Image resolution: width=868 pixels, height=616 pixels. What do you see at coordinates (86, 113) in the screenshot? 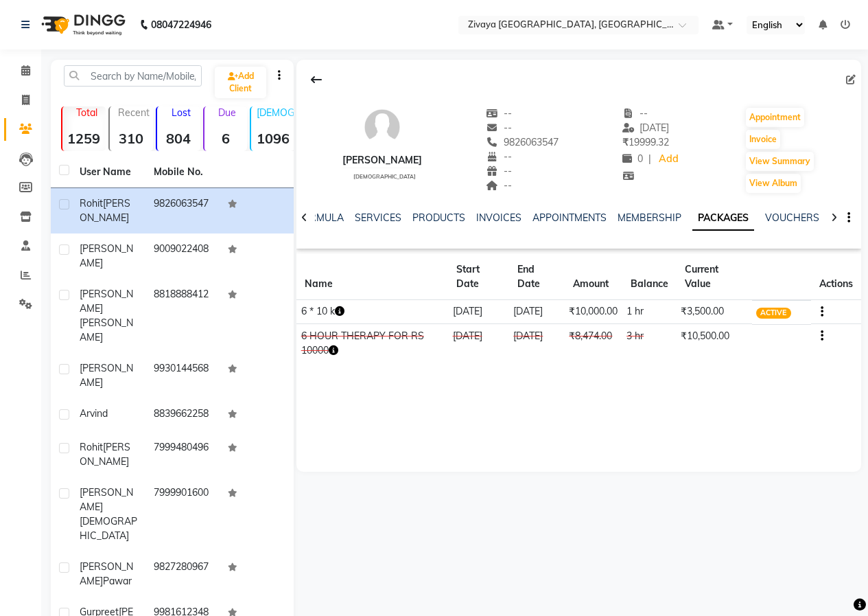
I see `p: Total` at bounding box center [86, 113].